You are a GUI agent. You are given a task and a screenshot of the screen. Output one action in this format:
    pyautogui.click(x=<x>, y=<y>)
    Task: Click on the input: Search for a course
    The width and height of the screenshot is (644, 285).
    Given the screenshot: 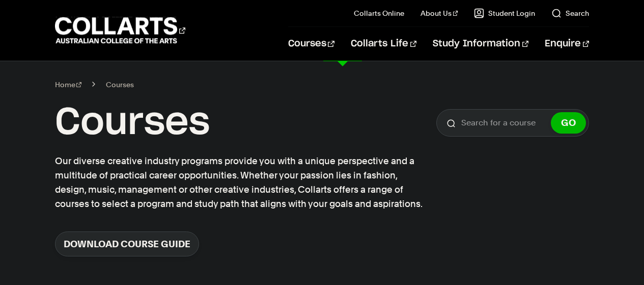 What is the action you would take?
    pyautogui.click(x=513, y=123)
    